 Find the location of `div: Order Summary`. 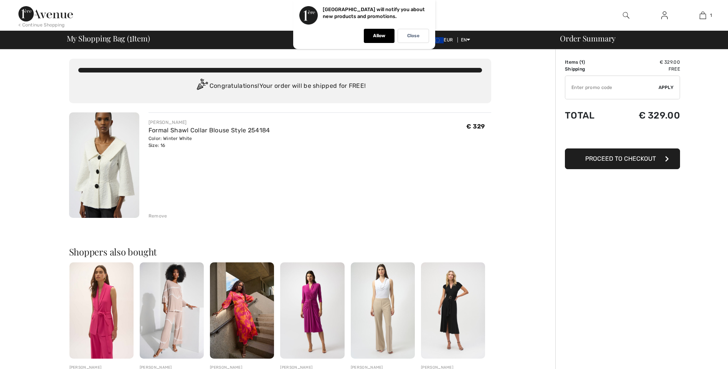

div: Order Summary is located at coordinates (637, 38).